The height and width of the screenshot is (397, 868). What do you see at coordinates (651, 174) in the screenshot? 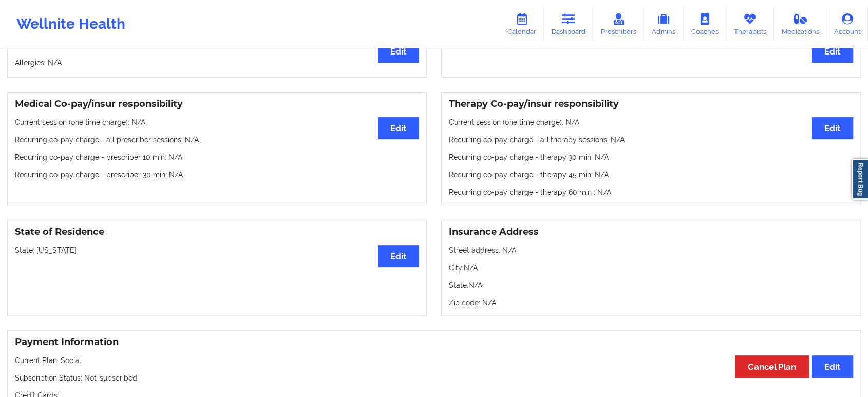
I see `p: Recurring co-pay charge - therapy 45 min : N/A` at bounding box center [651, 174].